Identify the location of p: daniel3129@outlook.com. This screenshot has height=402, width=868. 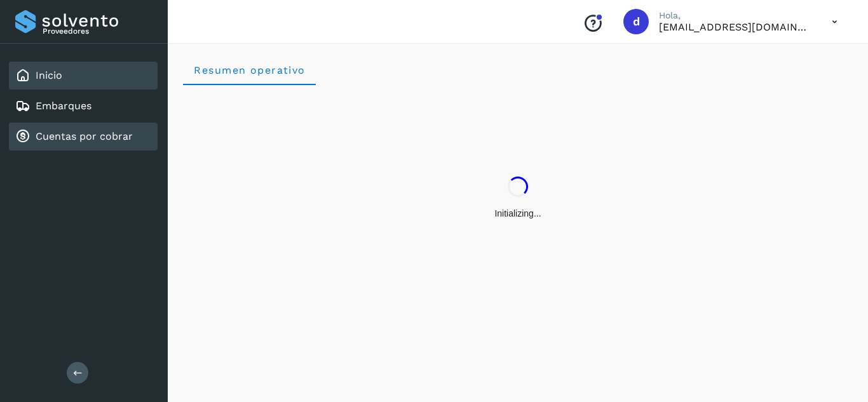
(735, 26).